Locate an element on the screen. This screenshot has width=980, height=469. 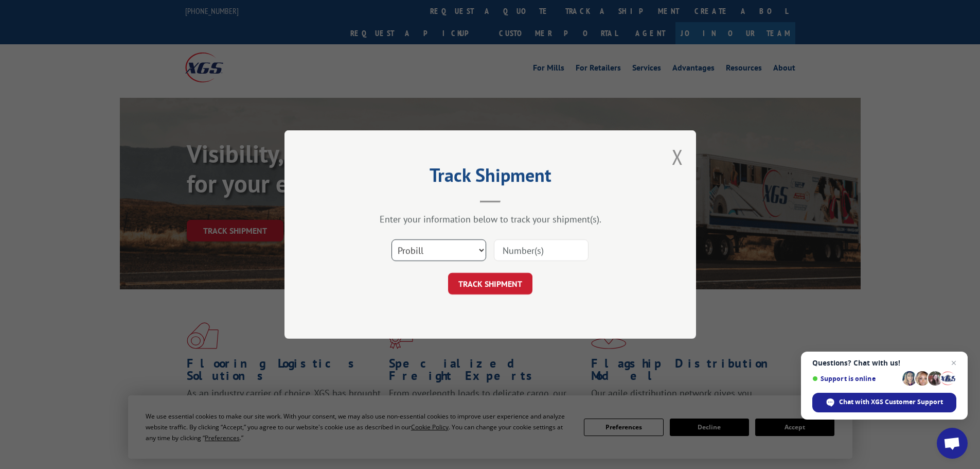
span: Support is online is located at coordinates (855, 378).